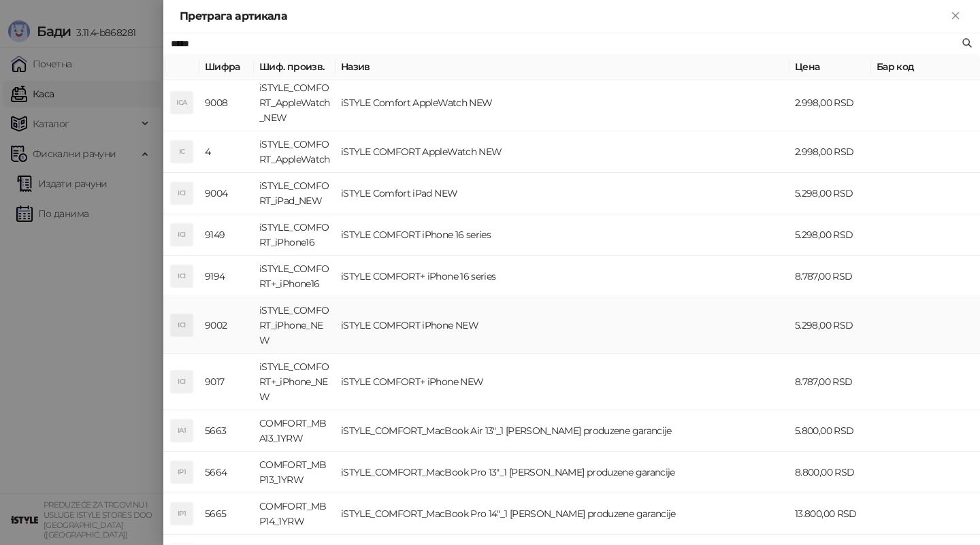 The height and width of the screenshot is (545, 980). What do you see at coordinates (562, 382) in the screenshot?
I see `td: iSTYLE COMFORT+ iPhone NEW` at bounding box center [562, 382].